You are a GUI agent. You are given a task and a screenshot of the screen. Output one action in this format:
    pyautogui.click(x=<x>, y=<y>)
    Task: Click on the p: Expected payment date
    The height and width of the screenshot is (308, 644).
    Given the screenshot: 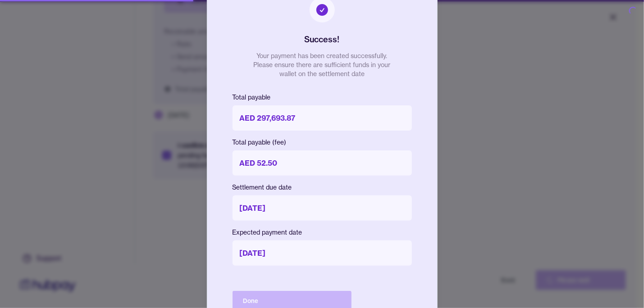 What is the action you would take?
    pyautogui.click(x=322, y=232)
    